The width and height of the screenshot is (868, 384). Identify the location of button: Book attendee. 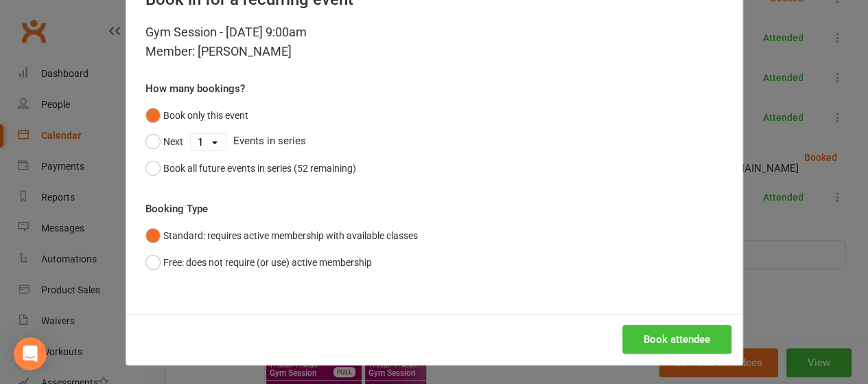
(677, 339).